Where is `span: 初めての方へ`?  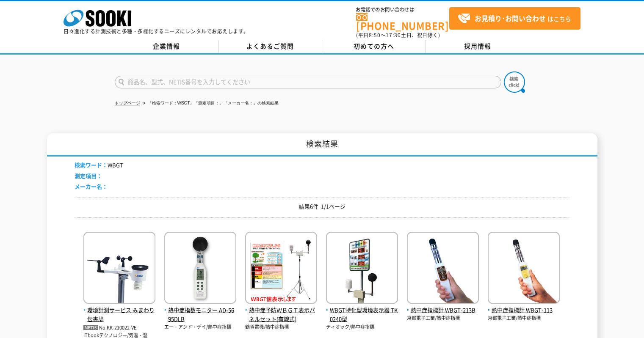 span: 初めての方へ is located at coordinates (374, 46).